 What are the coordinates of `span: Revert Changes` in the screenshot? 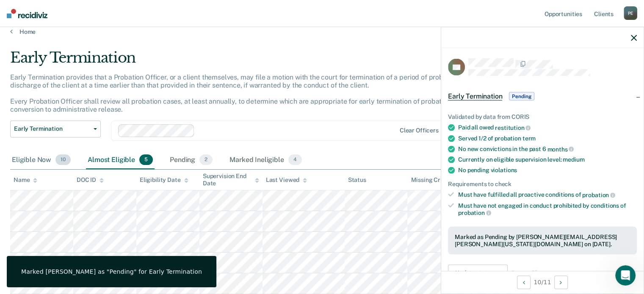 It's located at (533, 273).